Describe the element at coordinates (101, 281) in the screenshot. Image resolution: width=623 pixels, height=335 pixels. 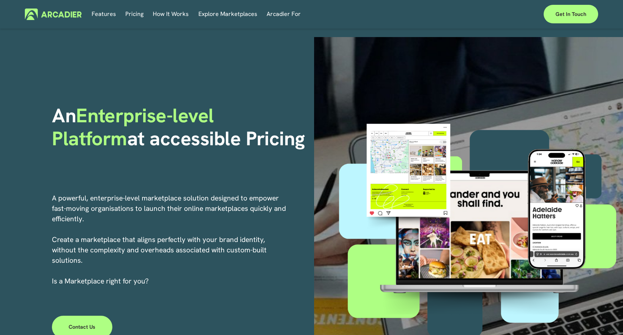
I see `a: s a Marketplace right for you?` at that location.